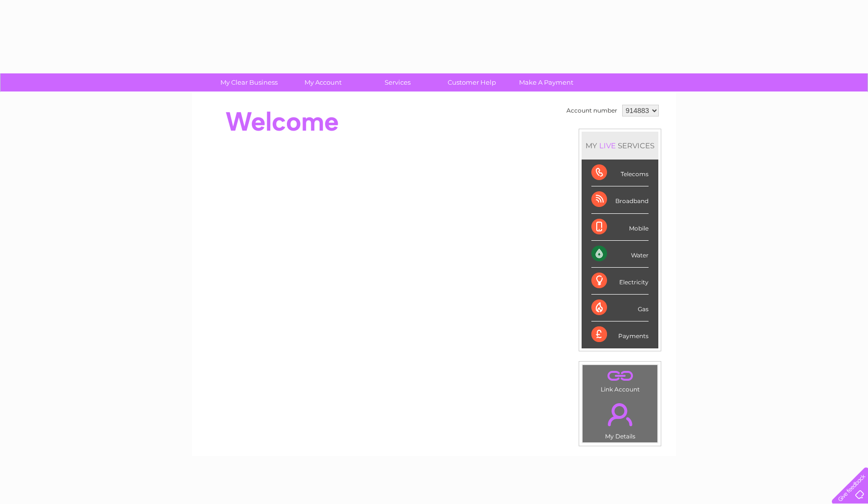  Describe the element at coordinates (620, 227) in the screenshot. I see `div: Mobile` at that location.